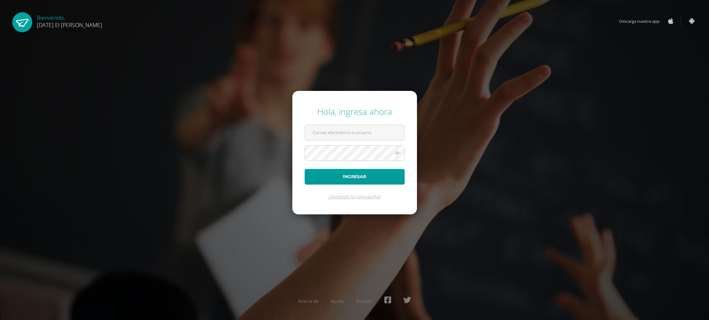  Describe the element at coordinates (354, 133) in the screenshot. I see `input: Correo electrónico o usuario` at that location.